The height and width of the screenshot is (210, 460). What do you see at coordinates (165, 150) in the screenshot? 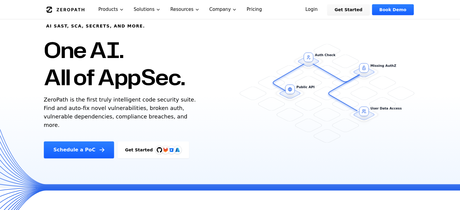
I see `img: GitLab` at bounding box center [165, 150].